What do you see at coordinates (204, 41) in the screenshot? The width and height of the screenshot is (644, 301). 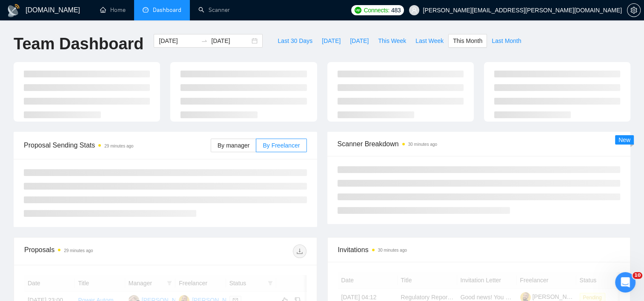 I see `span: swap-right` at bounding box center [204, 41].